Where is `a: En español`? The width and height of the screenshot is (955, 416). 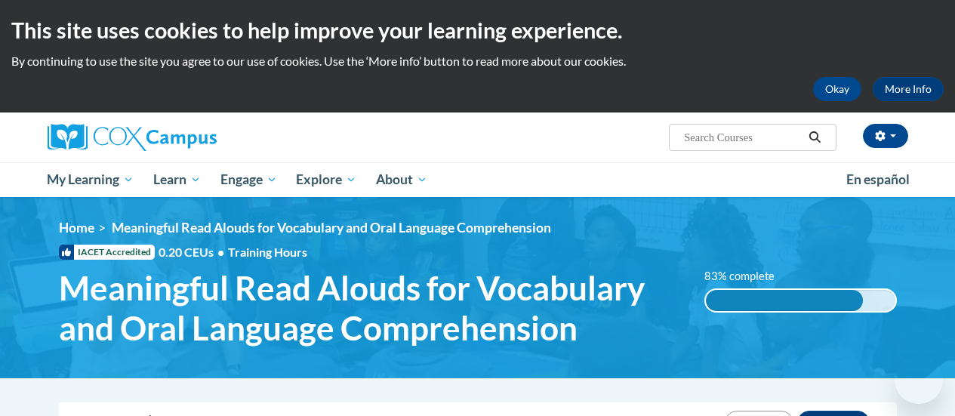 a: En español is located at coordinates (878, 180).